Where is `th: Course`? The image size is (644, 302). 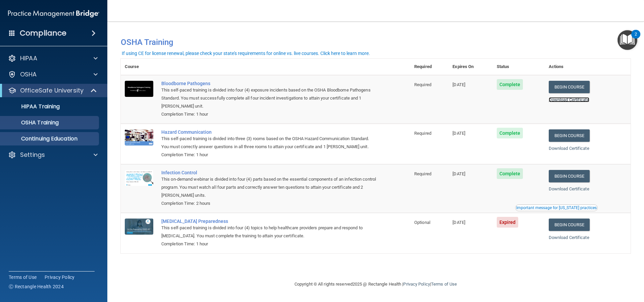 th: Course is located at coordinates (139, 67).